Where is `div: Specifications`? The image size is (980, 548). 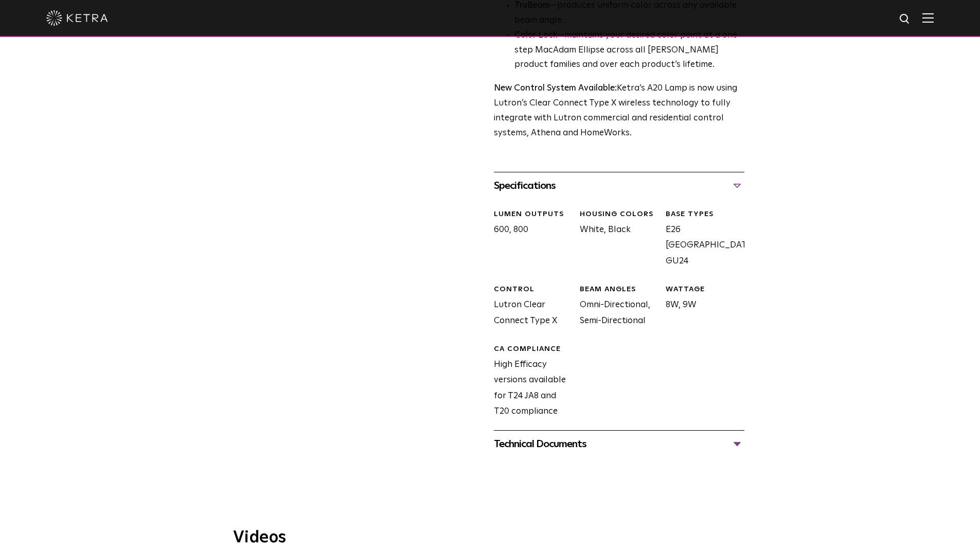
div: Specifications is located at coordinates (619, 186).